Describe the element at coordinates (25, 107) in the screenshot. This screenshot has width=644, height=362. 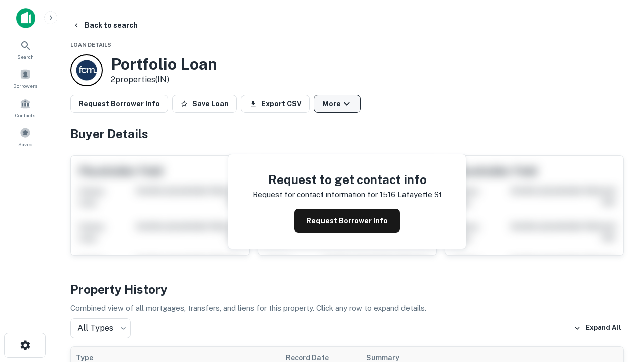
I see `div: Contacts` at that location.